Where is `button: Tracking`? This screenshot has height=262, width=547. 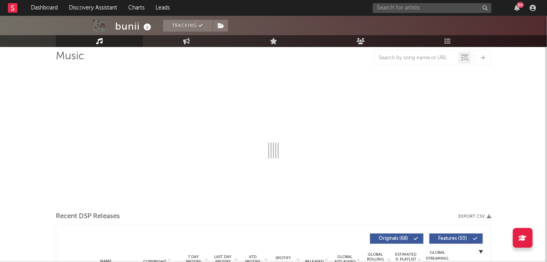
button: Tracking is located at coordinates (187, 26).